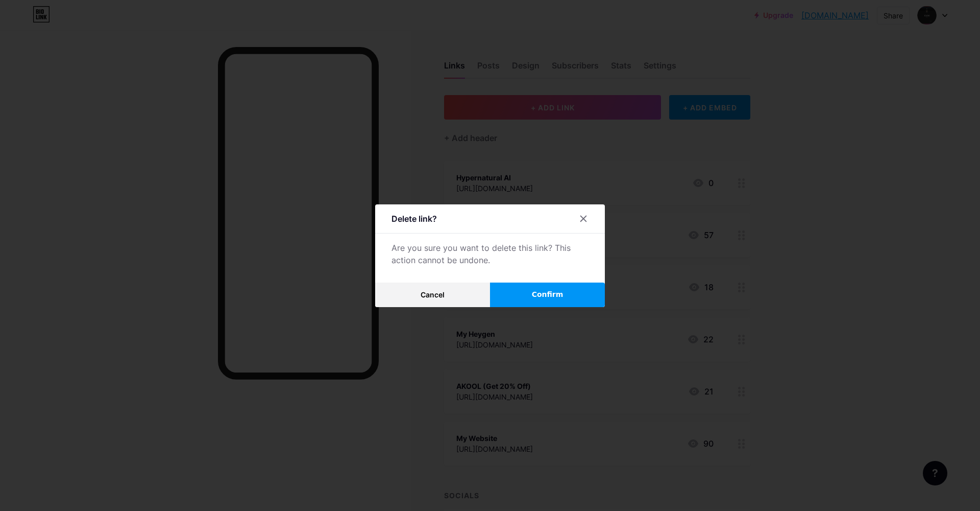  I want to click on div: Delete link?, so click(414, 218).